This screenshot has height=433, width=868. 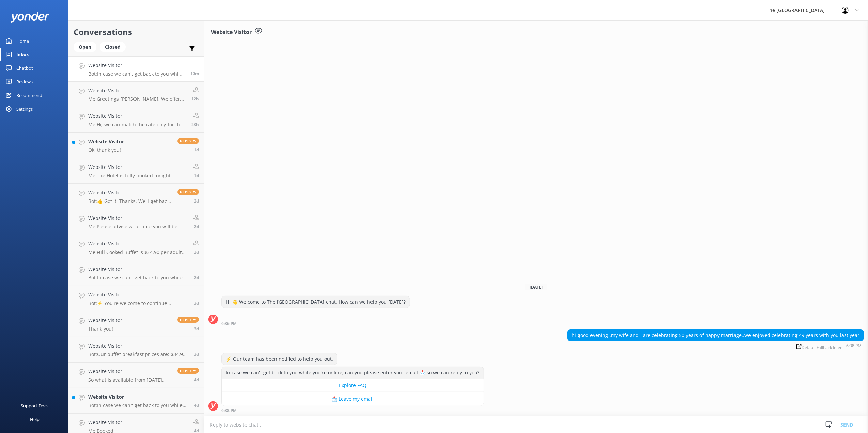 What do you see at coordinates (139, 355) in the screenshot?
I see `p: Bot: Our buffet breakfast prices are: $34.90 per adult for cooked, $24.90 per adult for continent...` at bounding box center [139, 355].